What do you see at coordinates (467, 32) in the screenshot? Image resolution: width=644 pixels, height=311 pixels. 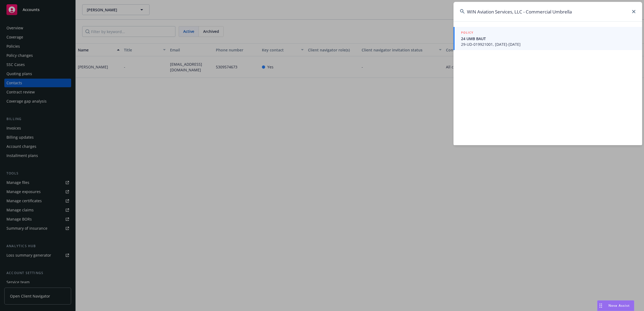 I see `h5: POLICY` at bounding box center [467, 32].